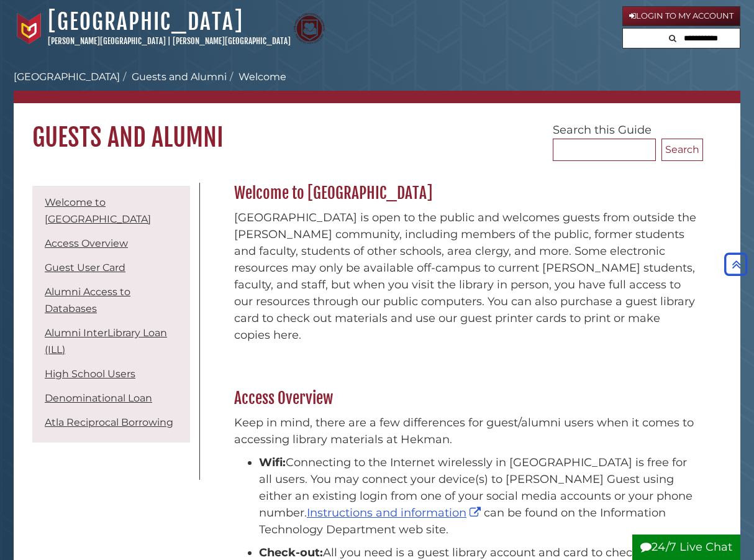 Image resolution: width=754 pixels, height=560 pixels. I want to click on p: Keep in mind, there are a few differences for guest/alumni users when it comes to accessing libra..., so click(465, 431).